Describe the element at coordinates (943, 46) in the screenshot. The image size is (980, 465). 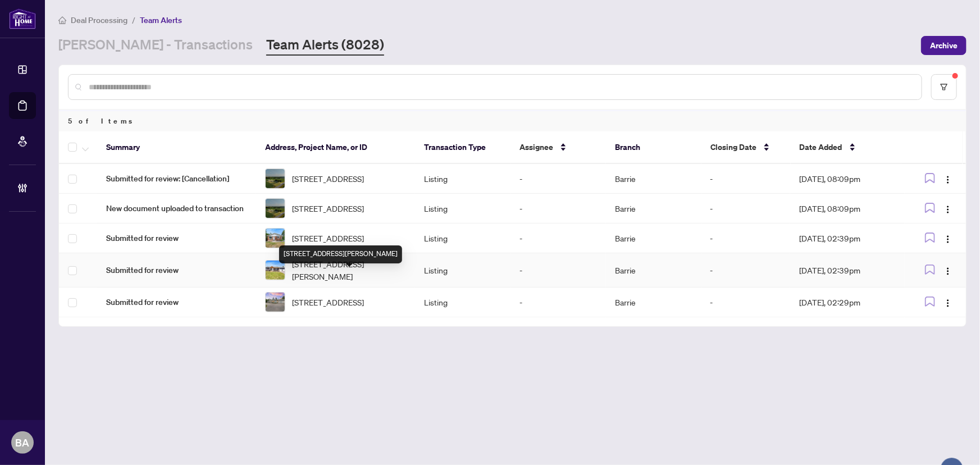
I see `span: Archive` at that location.